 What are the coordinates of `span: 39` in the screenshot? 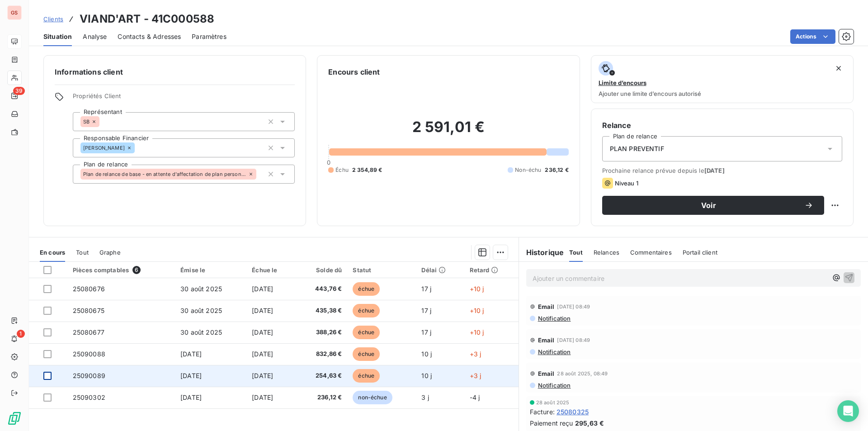 It's located at (19, 91).